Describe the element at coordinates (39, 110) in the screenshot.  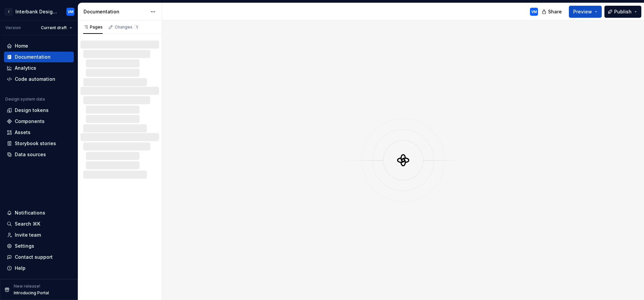
I see `a: Design tokens` at that location.